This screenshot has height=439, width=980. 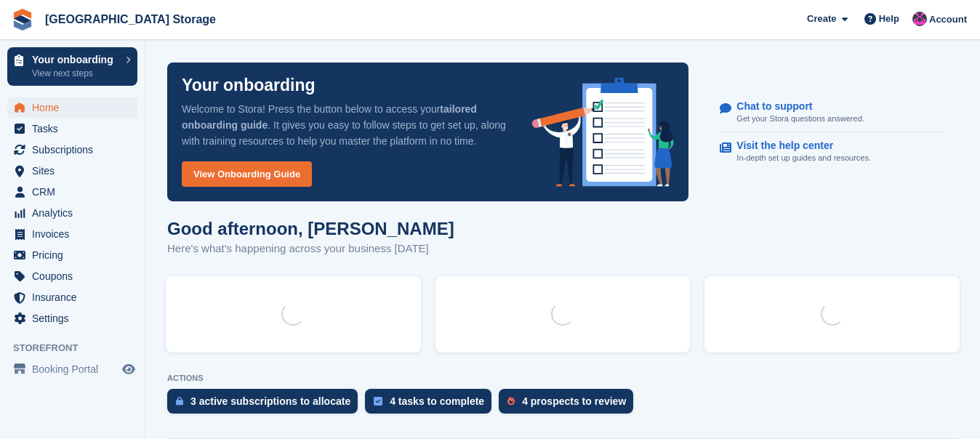 What do you see at coordinates (378, 401) in the screenshot?
I see `img: task-75834270c22a3079a89374b754ae025e5fb1db73e45f91037f5363f120a921f8.svg` at bounding box center [378, 401].